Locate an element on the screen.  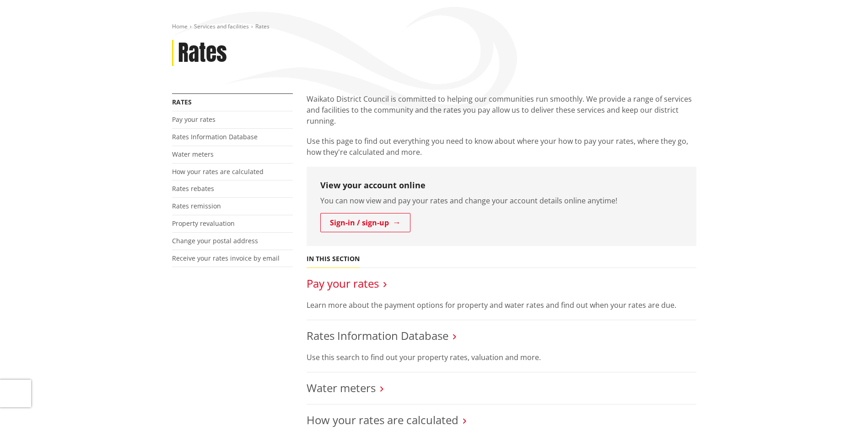
a: Services and facilities is located at coordinates (222, 26).